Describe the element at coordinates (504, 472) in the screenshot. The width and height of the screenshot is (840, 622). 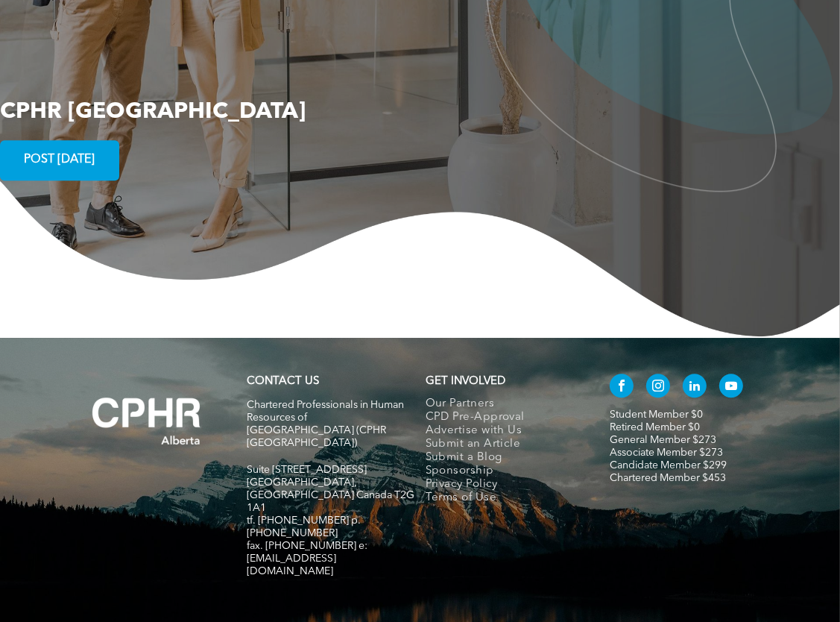
I see `a: Sponsorship` at that location.